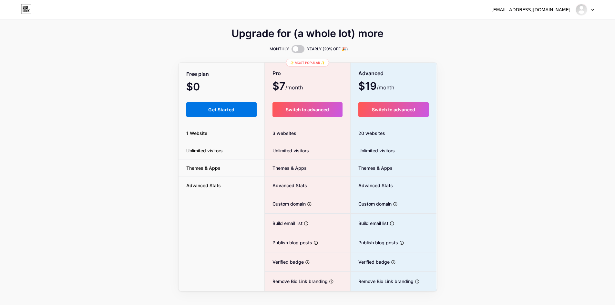  Describe the element at coordinates (221, 109) in the screenshot. I see `button: Get Started` at that location.